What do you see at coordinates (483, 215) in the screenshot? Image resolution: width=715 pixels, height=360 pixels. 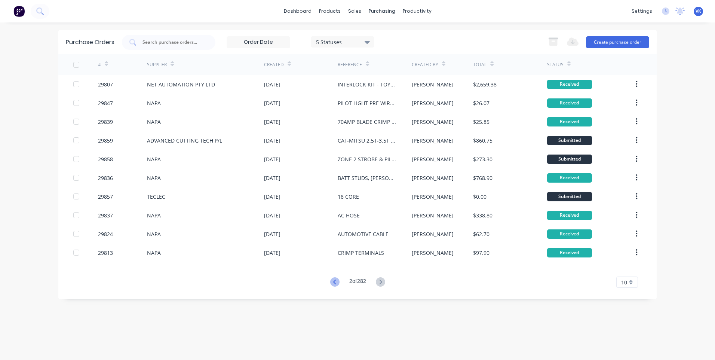 I see `div: $338.80` at bounding box center [483, 215].